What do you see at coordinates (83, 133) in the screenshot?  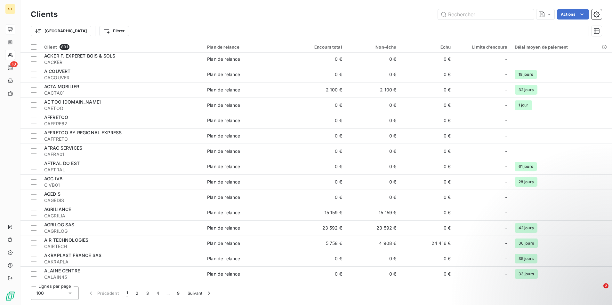 I see `span: AFFRETOO BY REGIONAL EXPRESS` at bounding box center [83, 133].